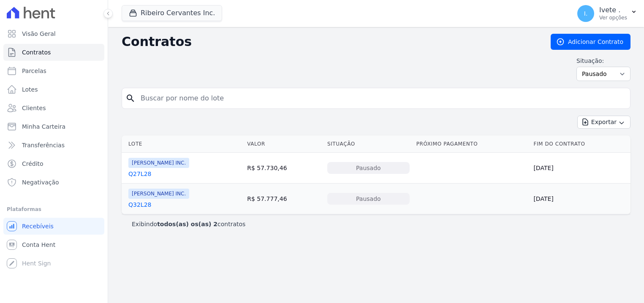 Image resolution: width=644 pixels, height=303 pixels. Describe the element at coordinates (590, 42) in the screenshot. I see `a: Adicionar Contrato` at that location.